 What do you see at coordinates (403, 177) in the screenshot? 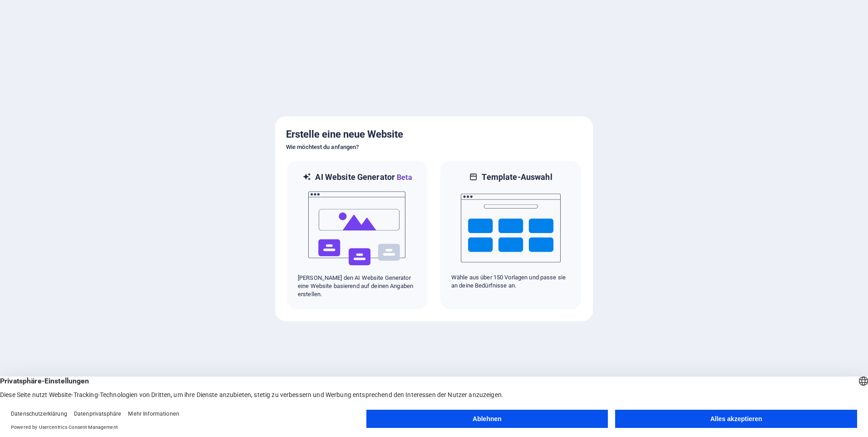
I see `span: Beta` at bounding box center [403, 177].